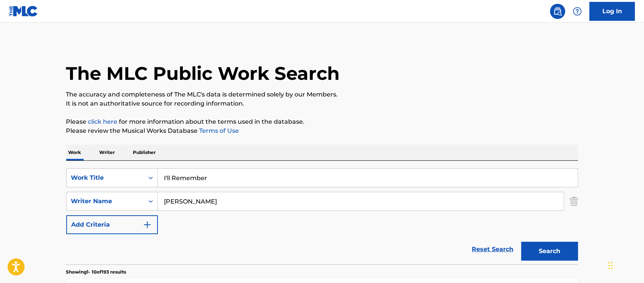 The height and width of the screenshot is (283, 644). Describe the element at coordinates (550, 251) in the screenshot. I see `button: Search` at that location.